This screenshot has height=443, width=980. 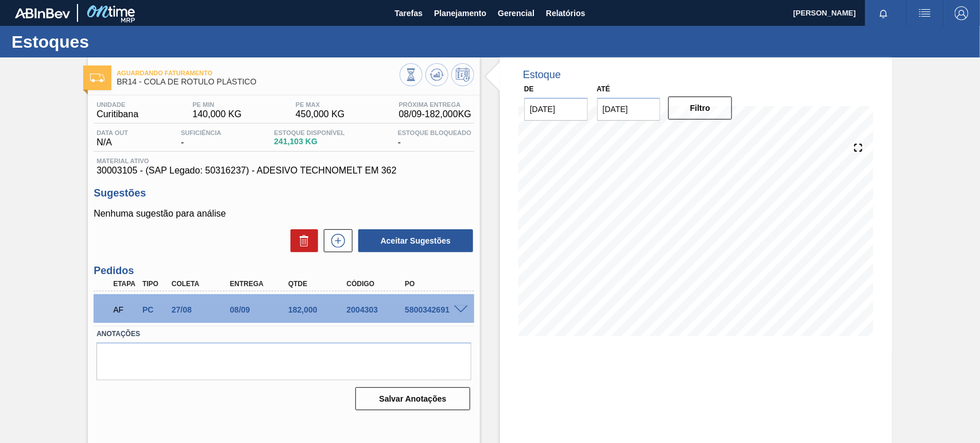 What do you see at coordinates (284, 161) in the screenshot?
I see `span: Material ativo` at bounding box center [284, 161].